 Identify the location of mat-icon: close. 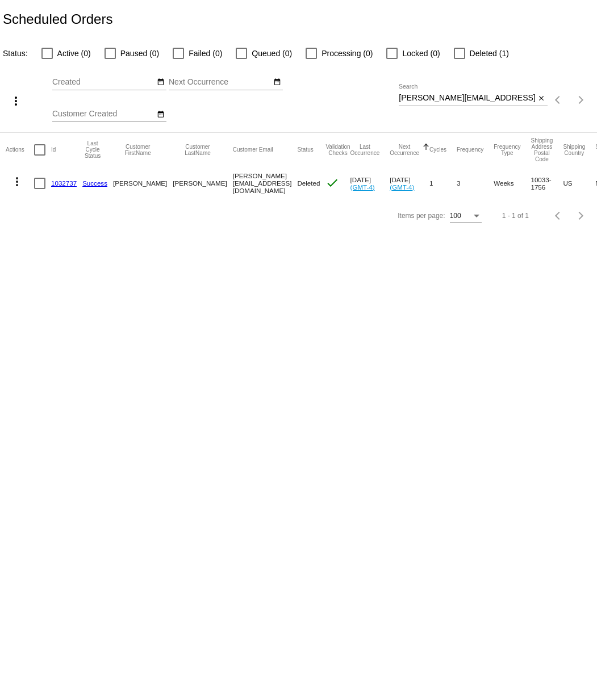
(542, 99).